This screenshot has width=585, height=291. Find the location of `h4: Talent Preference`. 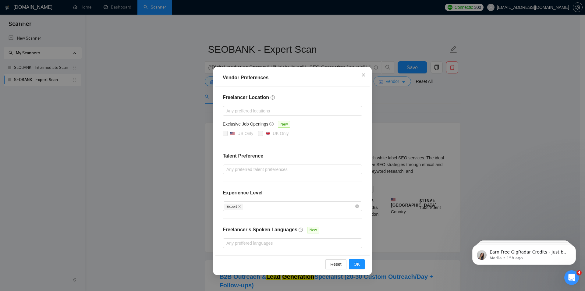

h4: Talent Preference is located at coordinates (292, 156).